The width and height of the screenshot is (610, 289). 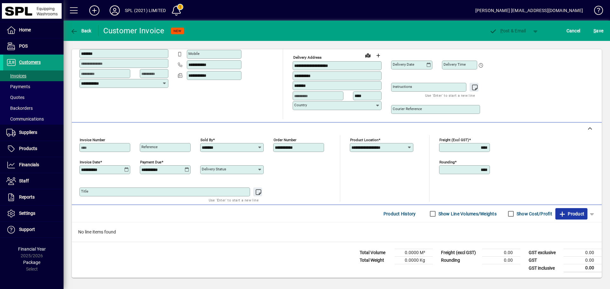 What do you see at coordinates (33, 230) in the screenshot?
I see `a: Support` at bounding box center [33, 230].